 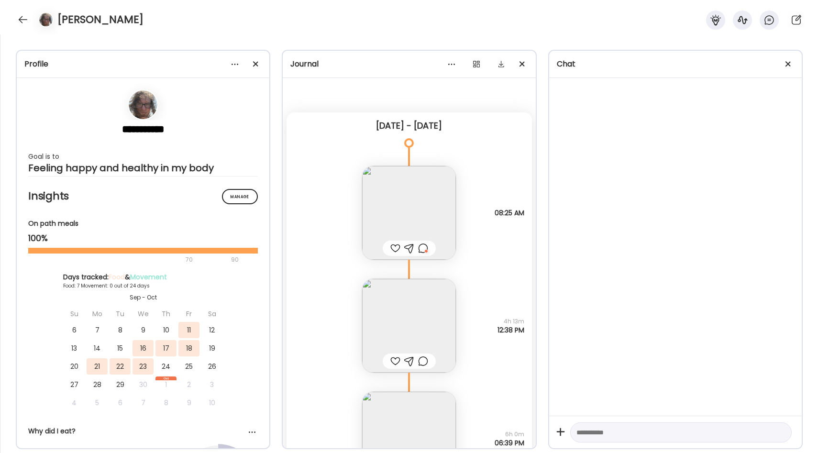 What do you see at coordinates (143, 238) in the screenshot?
I see `div: 100%` at bounding box center [143, 238].